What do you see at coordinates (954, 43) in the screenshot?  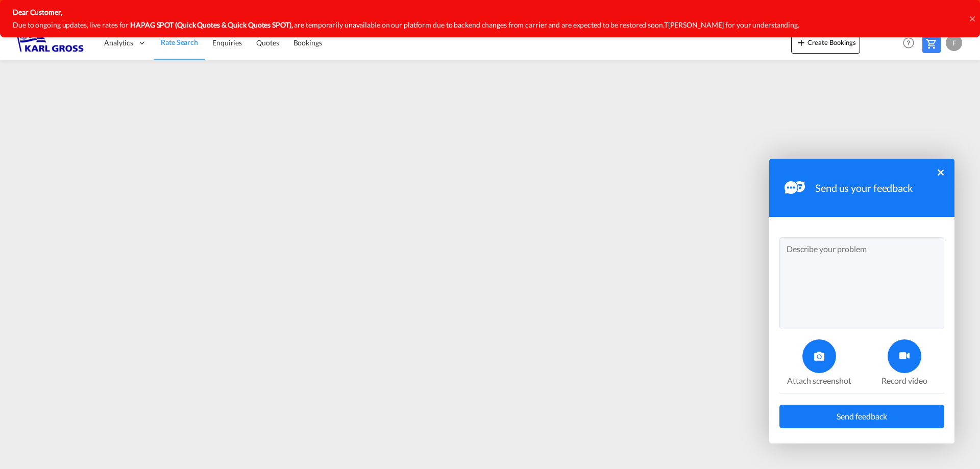 I see `div: F` at bounding box center [954, 43].